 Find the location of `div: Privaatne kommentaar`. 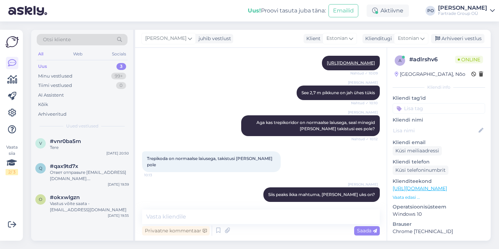

div: Privaatne kommentaar is located at coordinates (176, 231).